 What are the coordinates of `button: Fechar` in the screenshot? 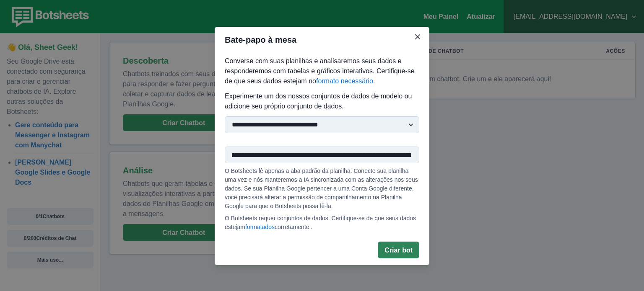 It's located at (418, 37).